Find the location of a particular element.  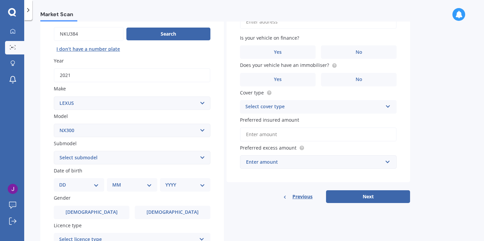

input: Enter address is located at coordinates (318, 22).